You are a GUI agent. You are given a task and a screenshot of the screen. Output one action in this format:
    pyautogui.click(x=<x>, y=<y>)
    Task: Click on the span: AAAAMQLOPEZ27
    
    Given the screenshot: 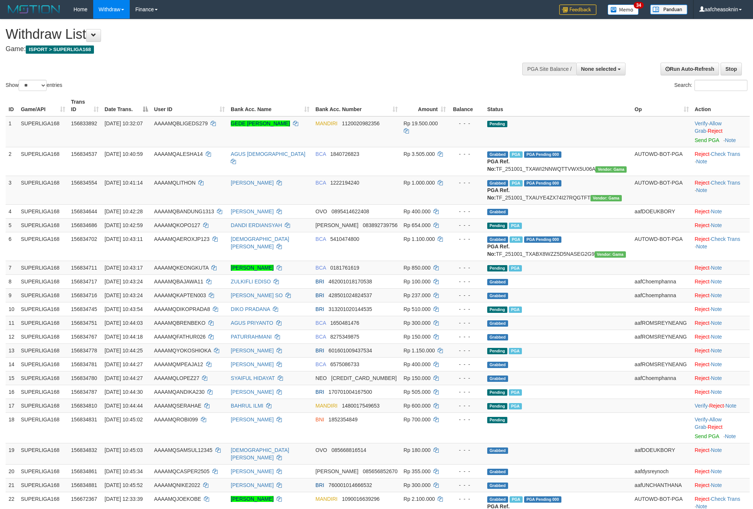 What is the action you would take?
    pyautogui.click(x=176, y=378)
    